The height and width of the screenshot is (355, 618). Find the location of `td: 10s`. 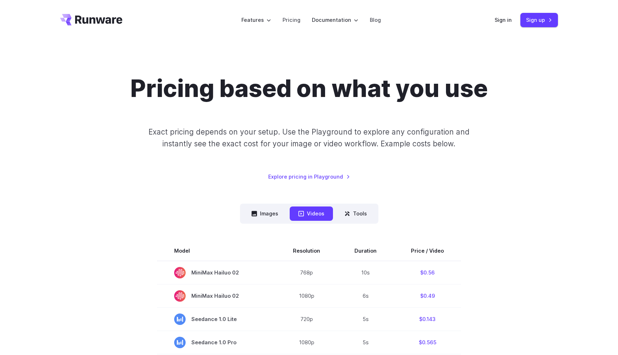

td: 10s is located at coordinates (366, 273).